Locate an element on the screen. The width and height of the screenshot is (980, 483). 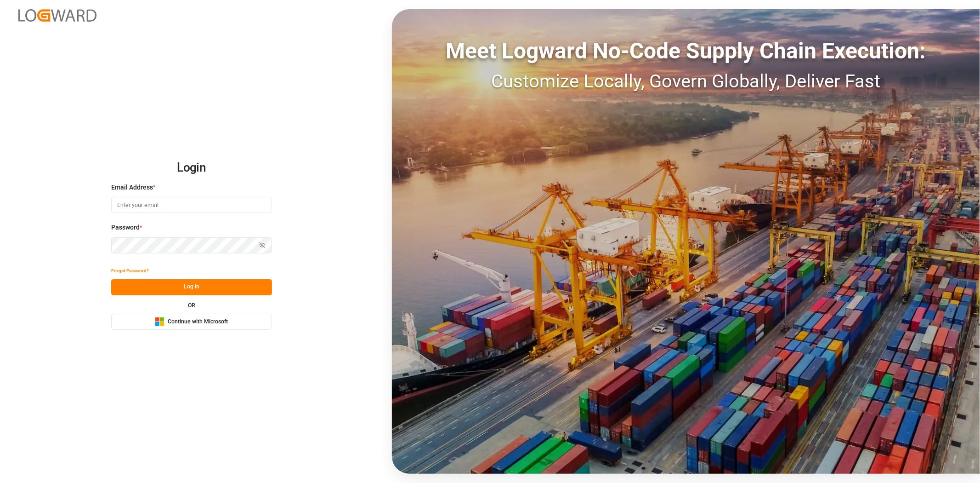
div: Meet Logward No-Code Supply Chain Execution: is located at coordinates (686, 51).